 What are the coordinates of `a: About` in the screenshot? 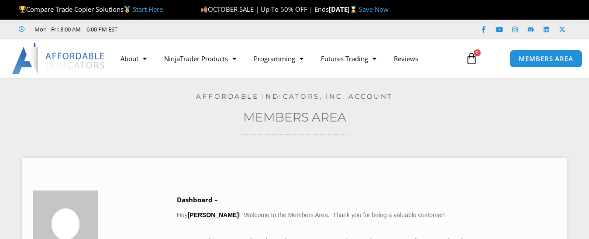 It's located at (134, 59).